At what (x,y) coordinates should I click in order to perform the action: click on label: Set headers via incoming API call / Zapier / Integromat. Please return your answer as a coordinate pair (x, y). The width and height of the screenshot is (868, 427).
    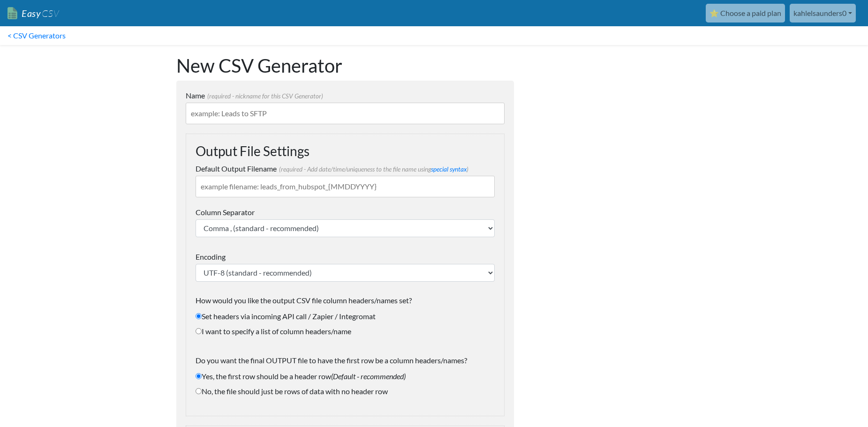
    Looking at the image, I should click on (345, 316).